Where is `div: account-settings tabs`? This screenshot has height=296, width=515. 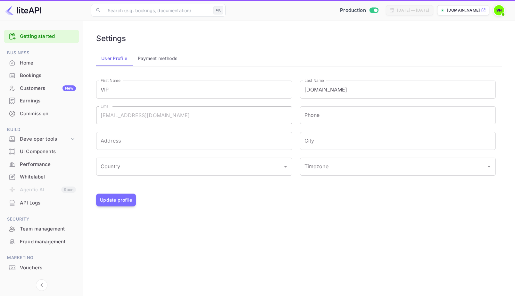 div: account-settings tabs is located at coordinates (299, 58).